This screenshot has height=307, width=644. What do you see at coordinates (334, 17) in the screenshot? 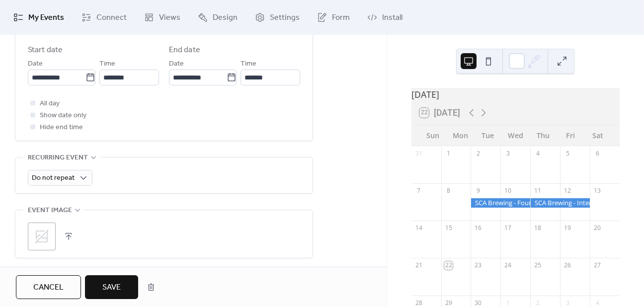
I see `a: Form` at bounding box center [334, 17].